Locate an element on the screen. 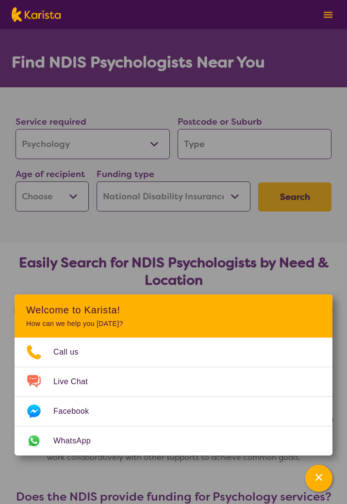 This screenshot has width=347, height=504. h1: Find NDIS Psychologists Near You is located at coordinates (138, 62).